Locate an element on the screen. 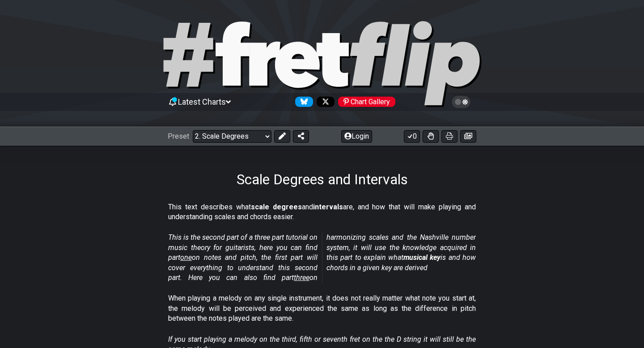 The width and height of the screenshot is (644, 348). button: Login is located at coordinates (357, 136).